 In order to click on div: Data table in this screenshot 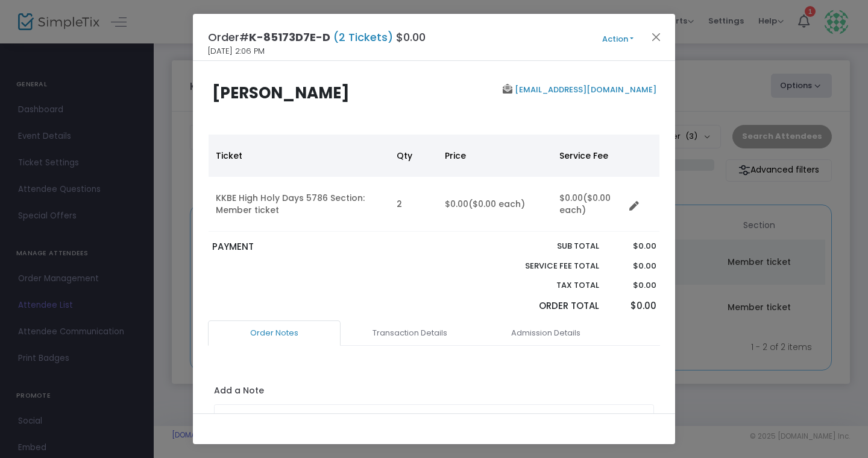, I will do `click(434, 183)`.